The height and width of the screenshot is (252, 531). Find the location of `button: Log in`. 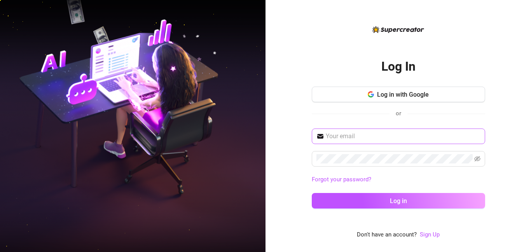

button: Log in is located at coordinates (398, 201).